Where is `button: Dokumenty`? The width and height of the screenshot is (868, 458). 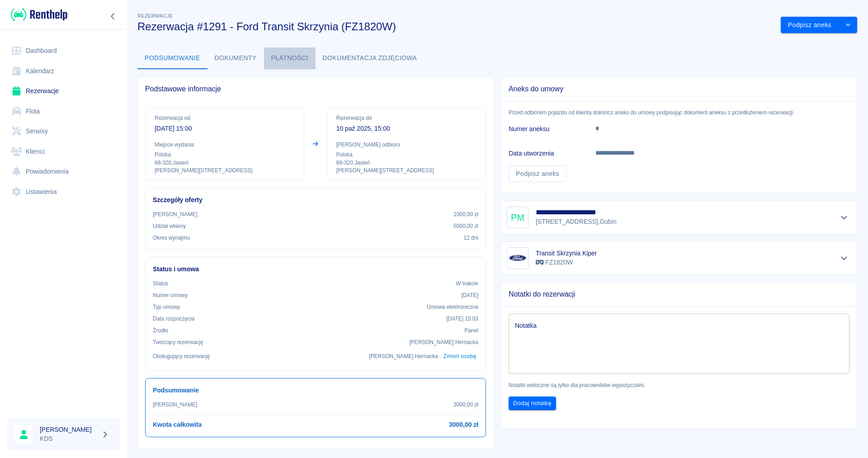 button: Dokumenty is located at coordinates (236, 59).